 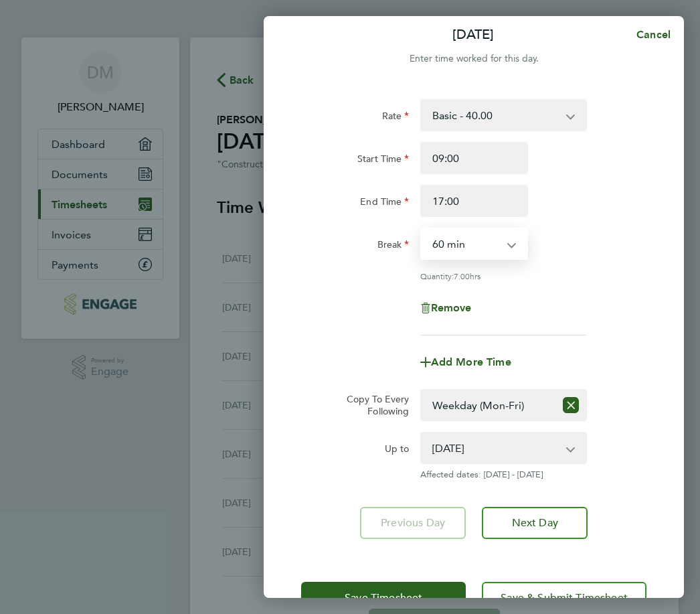 What do you see at coordinates (503, 275) in the screenshot?
I see `div: Quantity: hrs` at bounding box center [503, 275].